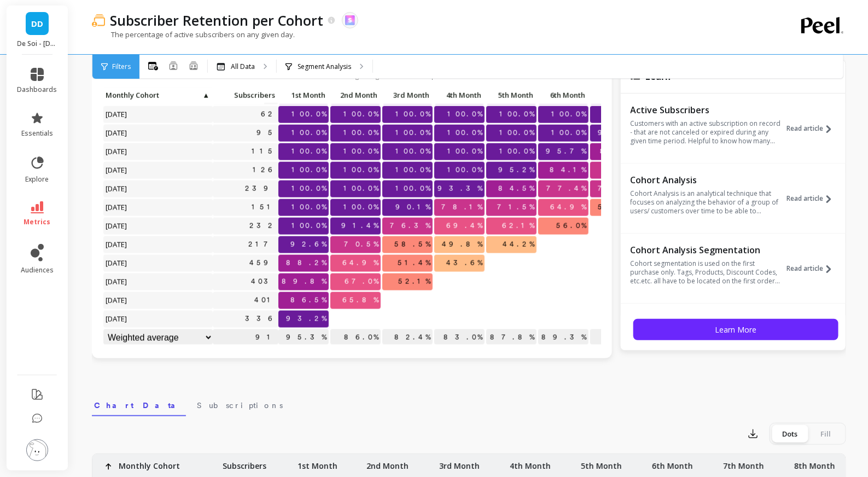 This screenshot has width=868, height=477. What do you see at coordinates (264, 282) in the screenshot?
I see `a: 403` at bounding box center [264, 282].